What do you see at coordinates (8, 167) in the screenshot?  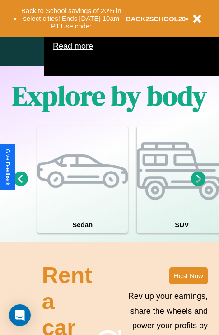 I see `div: Give Feedback` at bounding box center [8, 167].